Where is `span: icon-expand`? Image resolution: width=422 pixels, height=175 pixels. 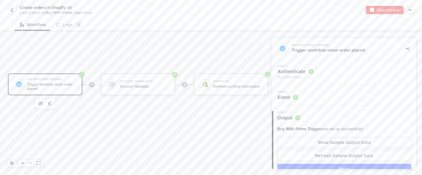
span: icon-expand is located at coordinates (39, 163).